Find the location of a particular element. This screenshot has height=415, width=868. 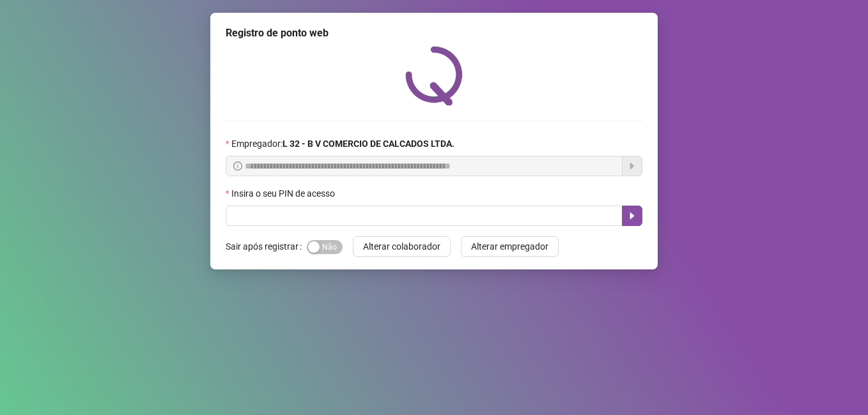

button: Alterar colaborador is located at coordinates (402, 247).